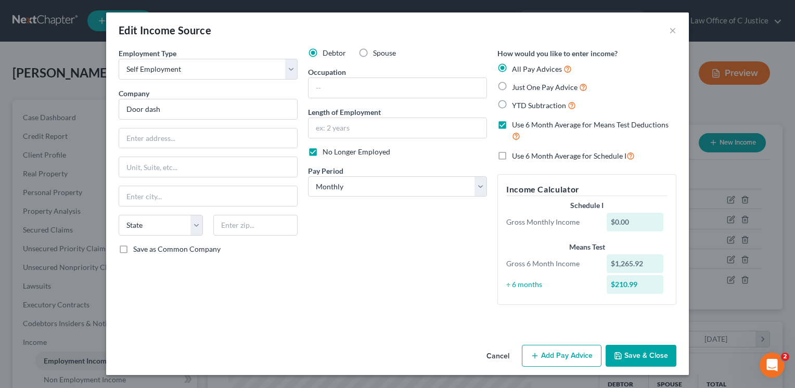 Image resolution: width=795 pixels, height=388 pixels. Describe the element at coordinates (551, 264) in the screenshot. I see `div: Gross 6 Month Income` at that location.